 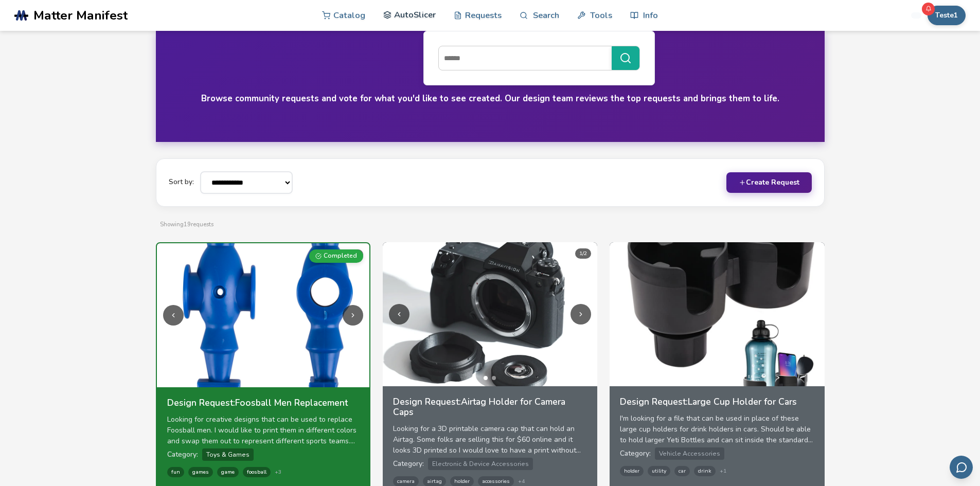 What do you see at coordinates (263, 403) in the screenshot?
I see `h3: Design Request: Foosball Men Replacement` at bounding box center [263, 403].